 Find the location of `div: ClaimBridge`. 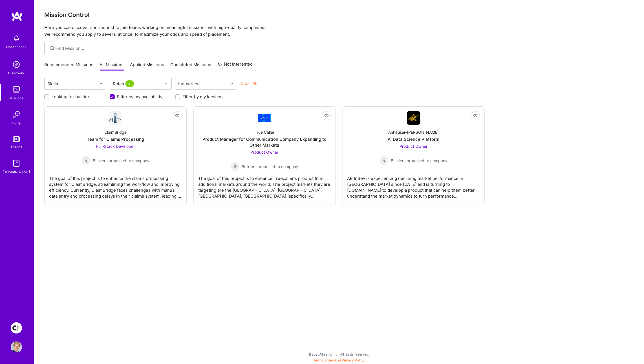

div: ClaimBridge is located at coordinates (115, 132).